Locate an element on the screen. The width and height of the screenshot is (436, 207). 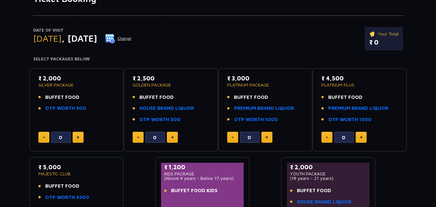
a: OTP WORTH 5500 is located at coordinates (67, 197).